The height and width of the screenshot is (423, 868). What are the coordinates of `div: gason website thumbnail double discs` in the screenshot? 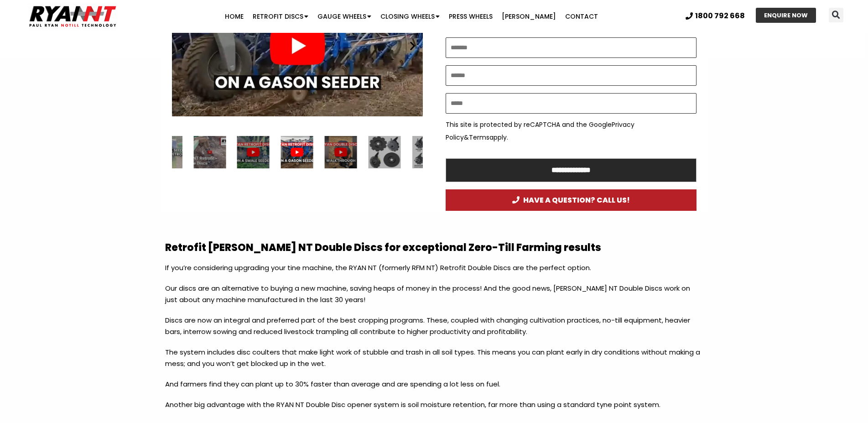 It's located at (297, 152).